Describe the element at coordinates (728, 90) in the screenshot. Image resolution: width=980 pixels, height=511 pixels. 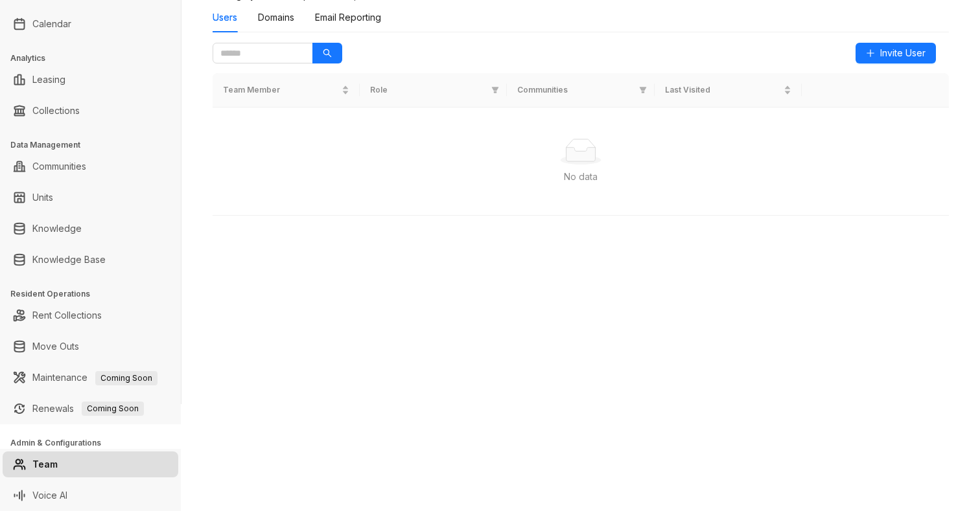
I see `th: Last Visited` at that location.